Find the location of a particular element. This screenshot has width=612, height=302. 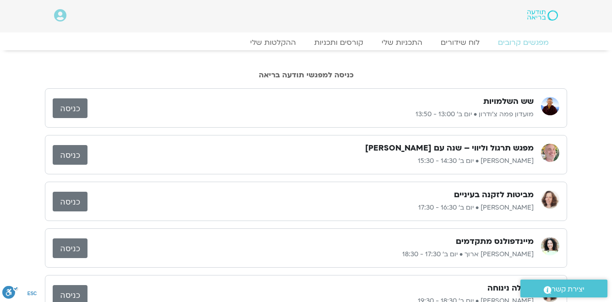

h3: מביטות לזקנה בעיניים is located at coordinates (493, 195).